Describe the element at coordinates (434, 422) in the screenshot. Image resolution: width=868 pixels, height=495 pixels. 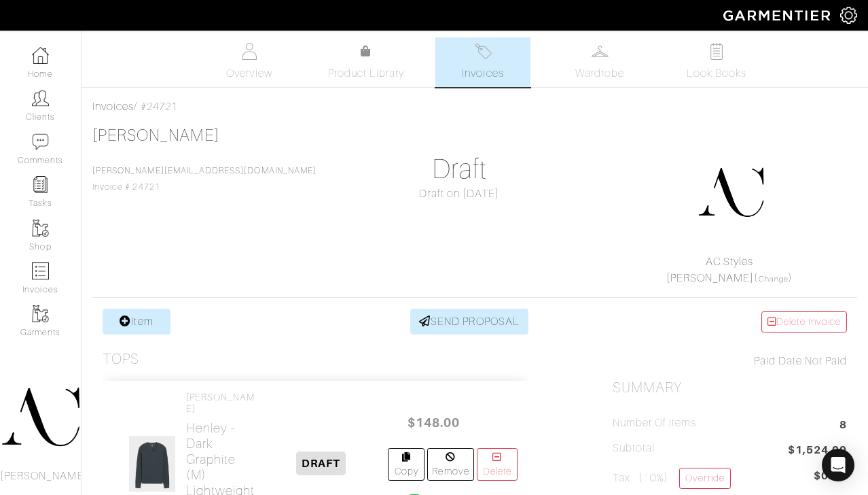
I see `span: $148.00` at that location.